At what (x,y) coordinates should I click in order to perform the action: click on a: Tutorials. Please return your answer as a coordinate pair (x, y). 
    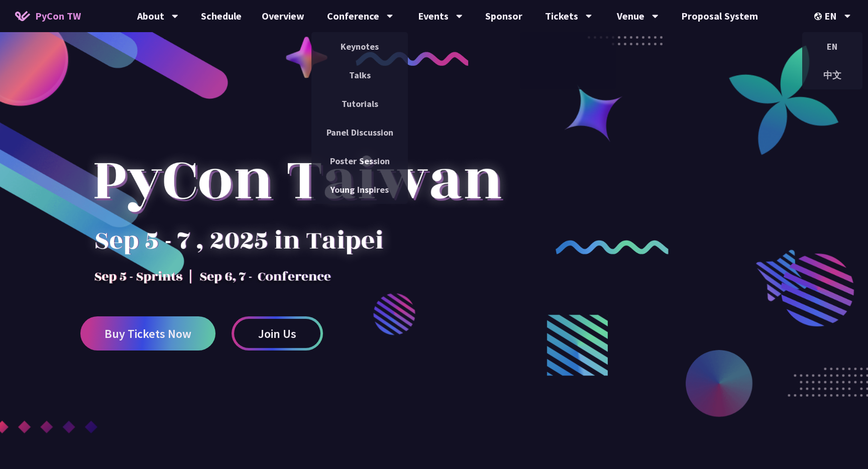
    Looking at the image, I should click on (360, 103).